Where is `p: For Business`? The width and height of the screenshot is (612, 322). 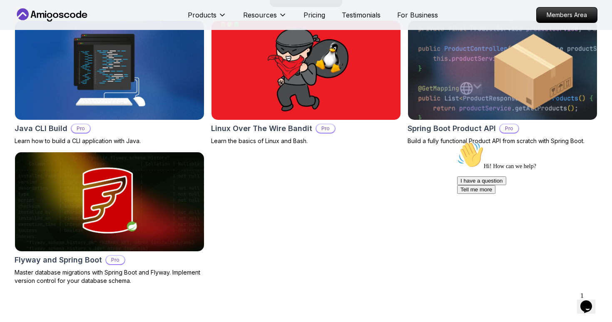
p: For Business is located at coordinates (418, 15).